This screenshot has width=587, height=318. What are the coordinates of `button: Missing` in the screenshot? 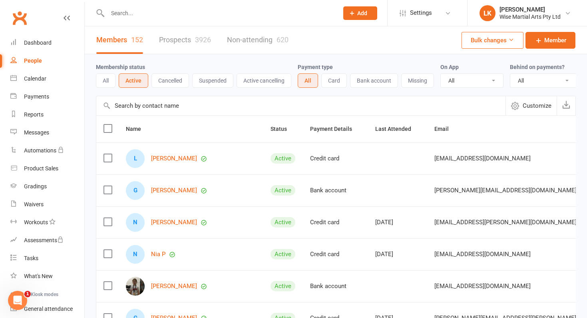 It's located at (417, 81).